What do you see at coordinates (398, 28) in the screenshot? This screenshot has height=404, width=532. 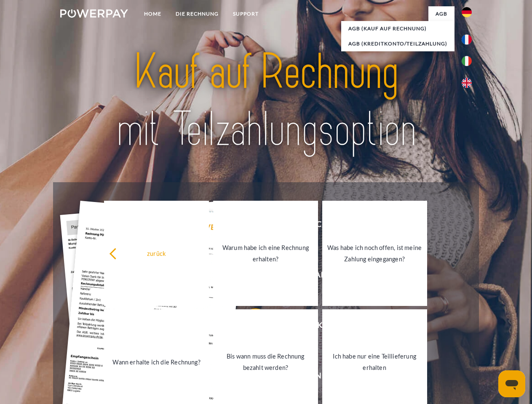 I see `a: AGB (Kauf auf Rechnung)` at bounding box center [398, 28].